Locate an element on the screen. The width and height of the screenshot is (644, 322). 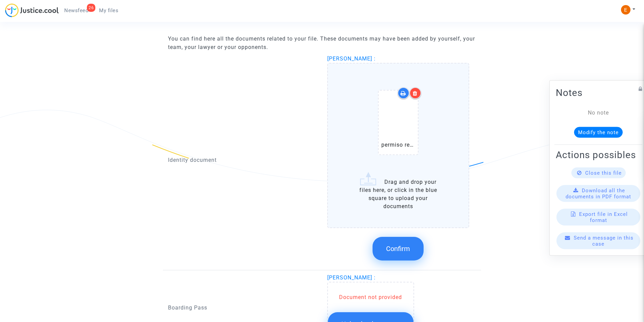
h2: Actions possibles is located at coordinates (598, 155).